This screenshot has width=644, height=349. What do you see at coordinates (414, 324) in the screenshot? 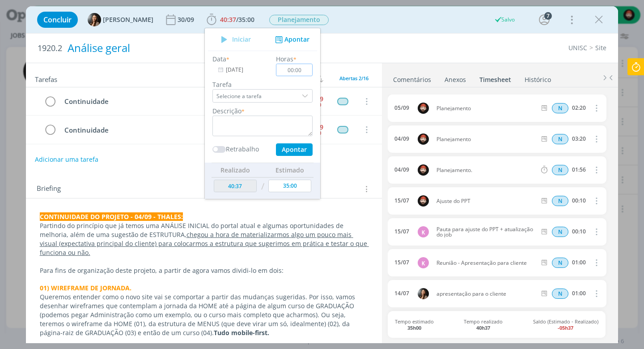
I see `span: Tempo estimado` at bounding box center [414, 324].